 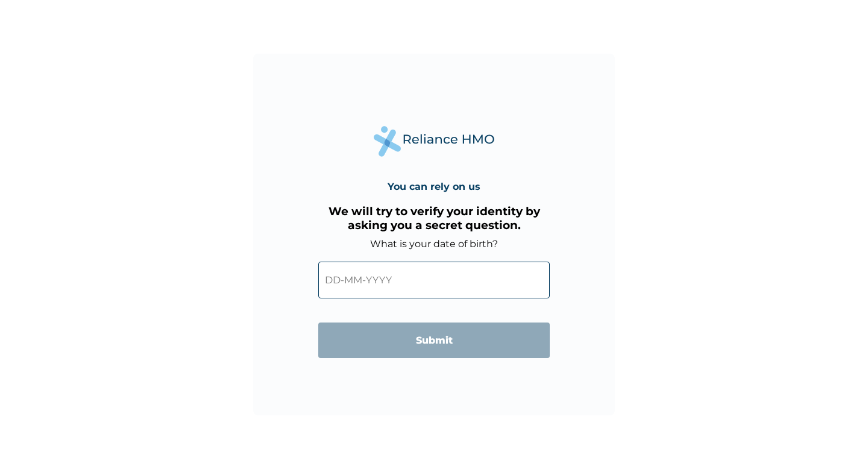 What do you see at coordinates (434, 218) in the screenshot?
I see `h3: We will try to verify your identity by asking you a secret question.` at bounding box center [434, 218].